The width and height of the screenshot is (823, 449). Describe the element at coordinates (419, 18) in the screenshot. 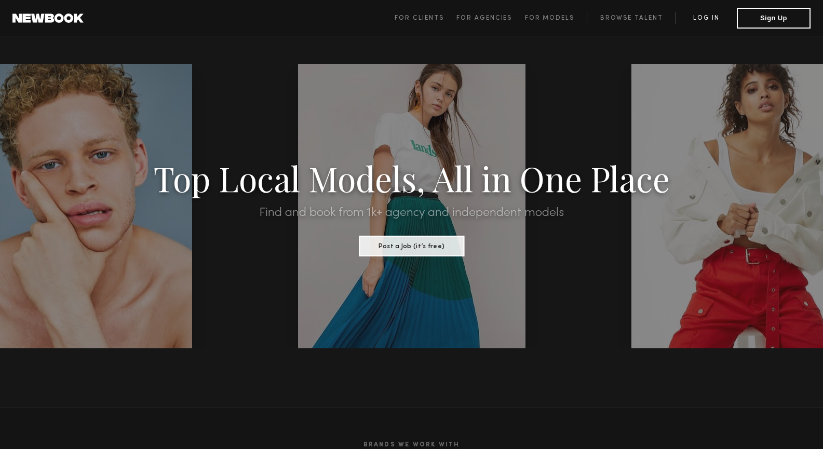

I see `span: For Clients` at that location.